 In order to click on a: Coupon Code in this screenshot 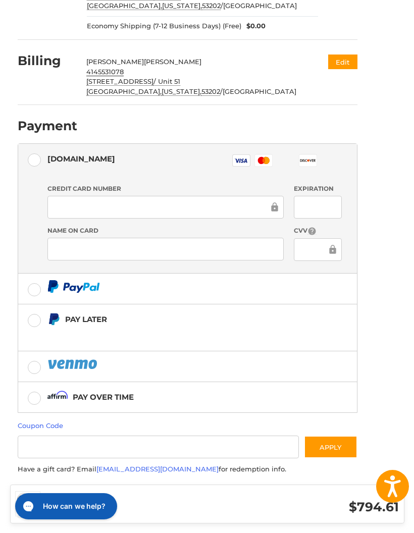, I will do `click(40, 425)`.